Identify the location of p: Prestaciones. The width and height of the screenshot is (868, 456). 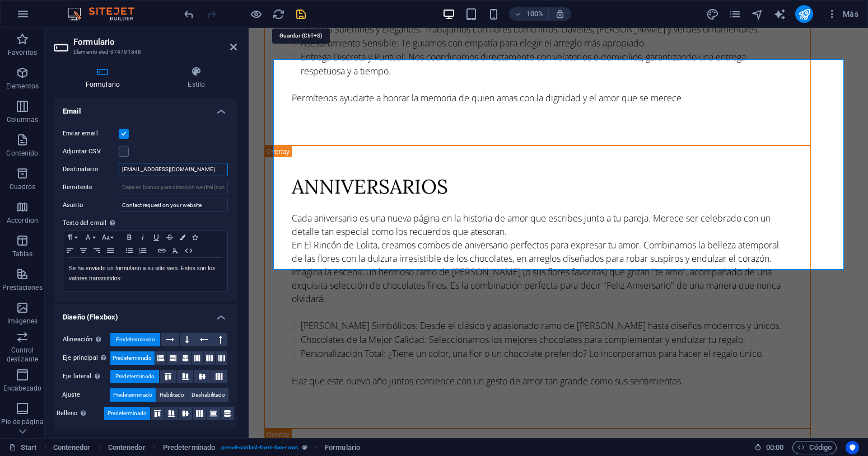
(22, 288).